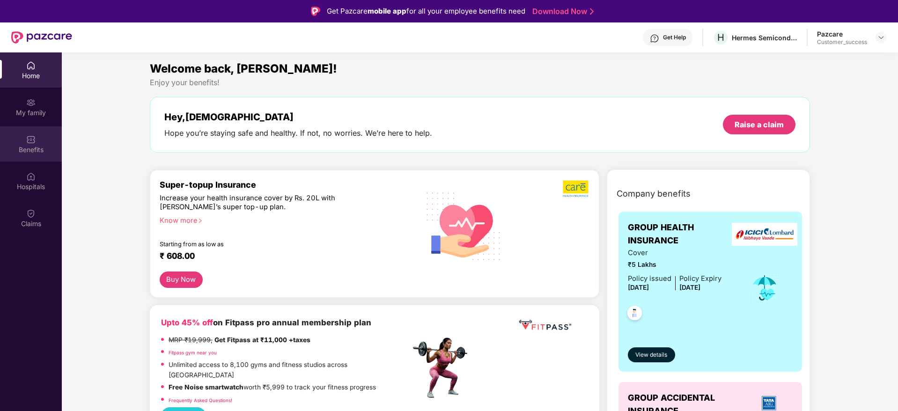 The width and height of the screenshot is (898, 411). What do you see at coordinates (193, 353) in the screenshot?
I see `a: Fitpass gym near you` at bounding box center [193, 353].